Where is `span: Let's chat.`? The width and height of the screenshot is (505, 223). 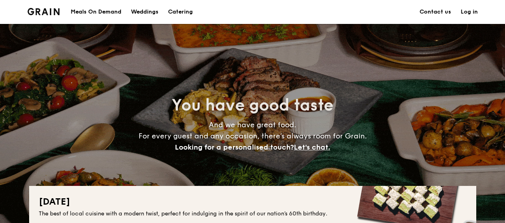 span: Let's chat. is located at coordinates (312, 147).